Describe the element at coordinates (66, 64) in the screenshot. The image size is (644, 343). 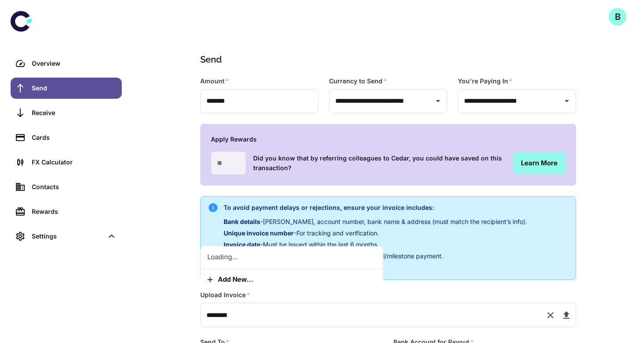
I see `a: Overview` at that location.